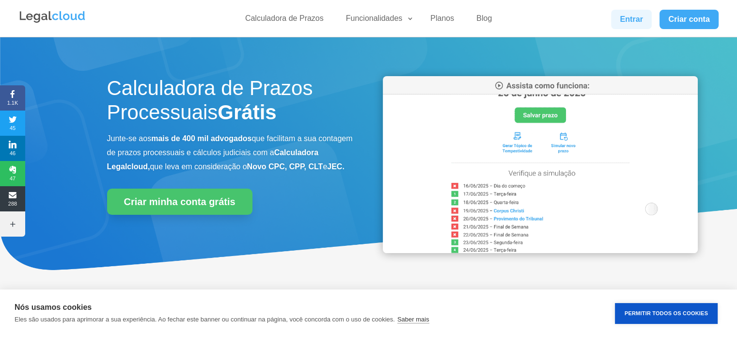  What do you see at coordinates (284, 20) in the screenshot?
I see `a: Calculadora de Prazos` at bounding box center [284, 20].